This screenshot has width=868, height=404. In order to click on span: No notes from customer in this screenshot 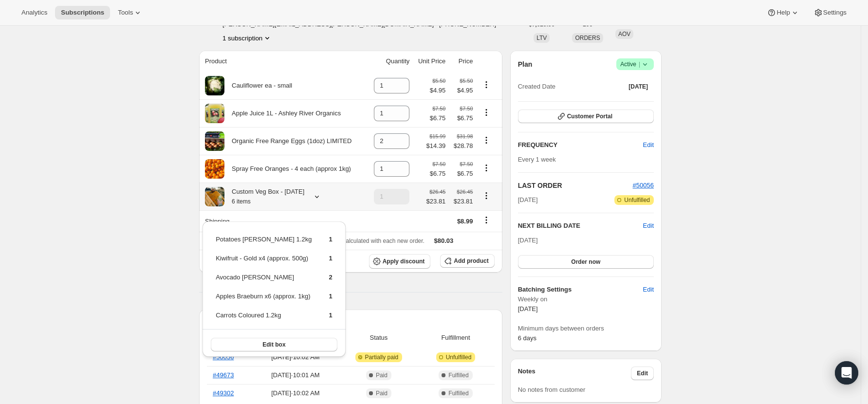, I will do `click(552, 390)`.